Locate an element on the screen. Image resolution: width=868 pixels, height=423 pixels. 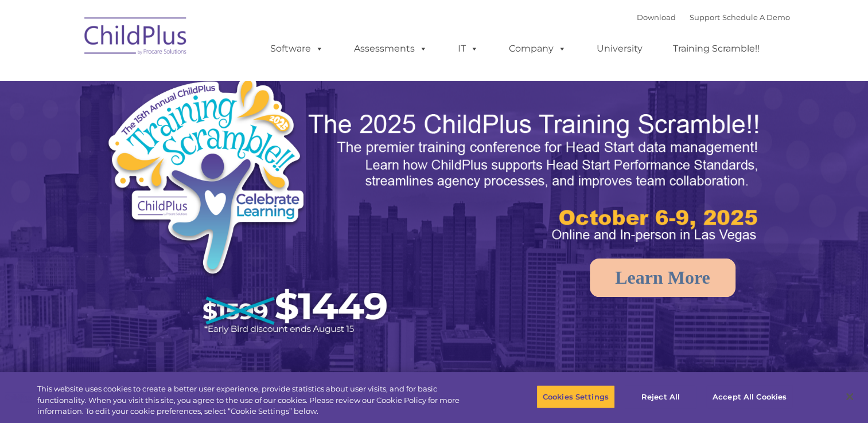
span: Last name is located at coordinates (177, 79).